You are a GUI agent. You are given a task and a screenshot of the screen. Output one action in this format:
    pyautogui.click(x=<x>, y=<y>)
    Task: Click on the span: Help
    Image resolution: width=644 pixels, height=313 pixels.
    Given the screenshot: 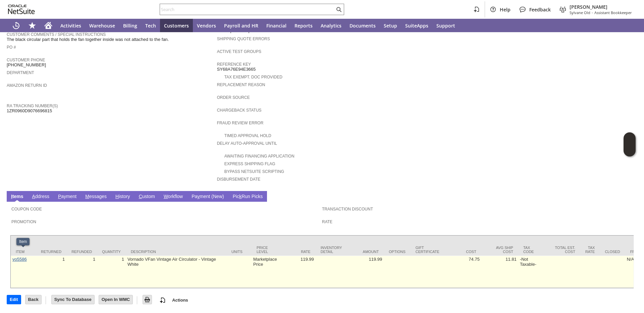 What is the action you would take?
    pyautogui.click(x=505, y=9)
    